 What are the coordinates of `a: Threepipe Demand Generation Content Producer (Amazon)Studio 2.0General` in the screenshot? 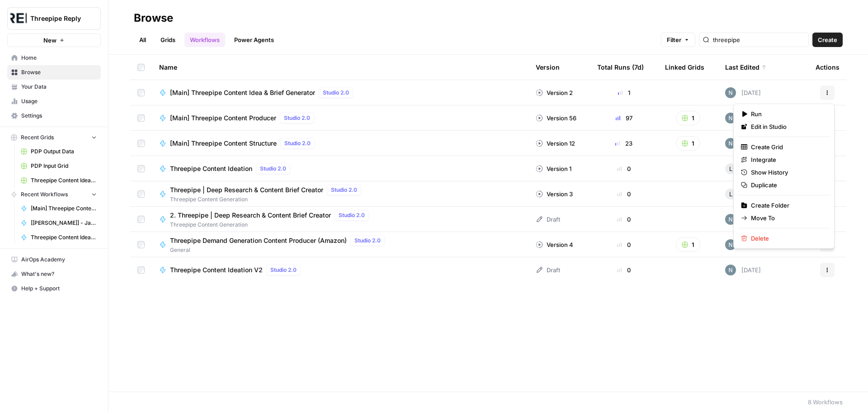 It's located at (340, 245).